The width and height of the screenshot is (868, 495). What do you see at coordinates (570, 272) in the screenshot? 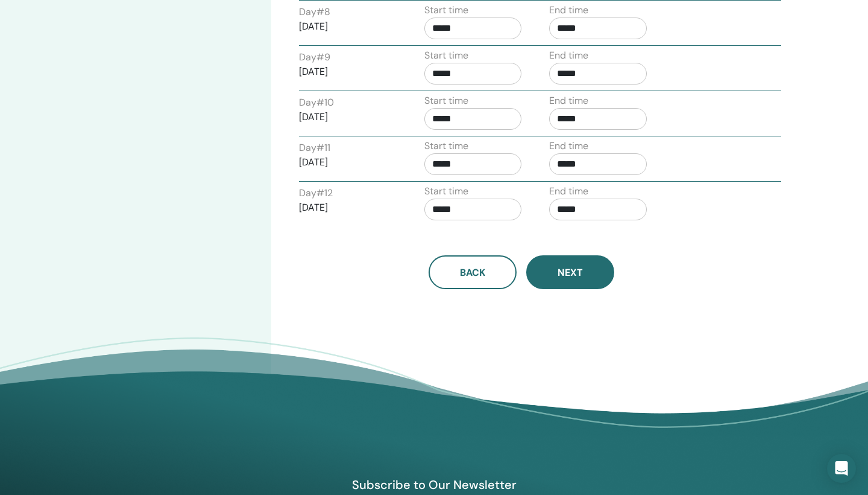
I see `span: Next` at bounding box center [570, 272].